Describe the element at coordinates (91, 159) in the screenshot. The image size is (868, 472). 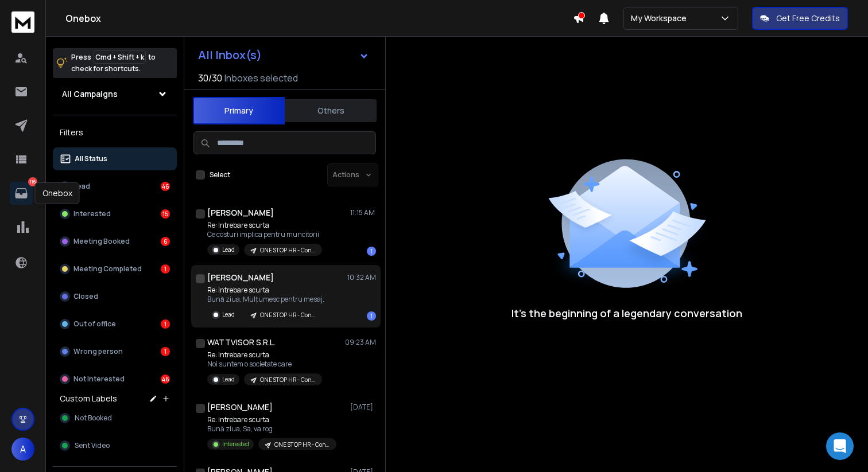
I see `p: All Status` at that location.